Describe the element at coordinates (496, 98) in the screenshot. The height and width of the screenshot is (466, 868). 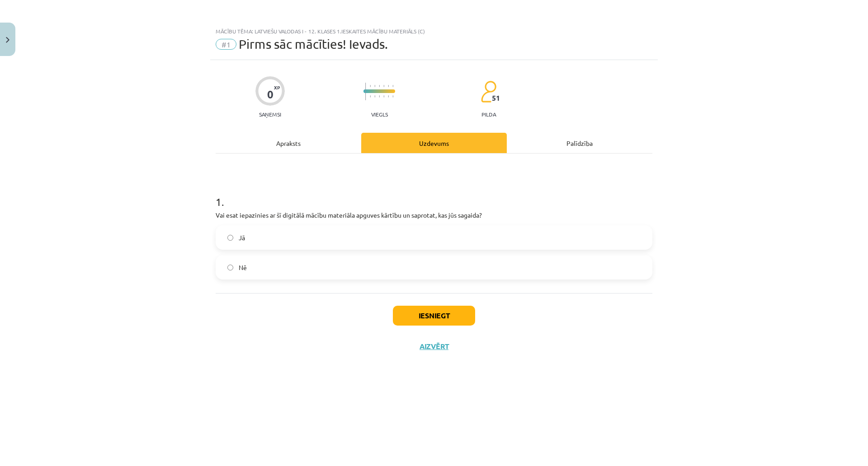
I see `span: 51` at that location.